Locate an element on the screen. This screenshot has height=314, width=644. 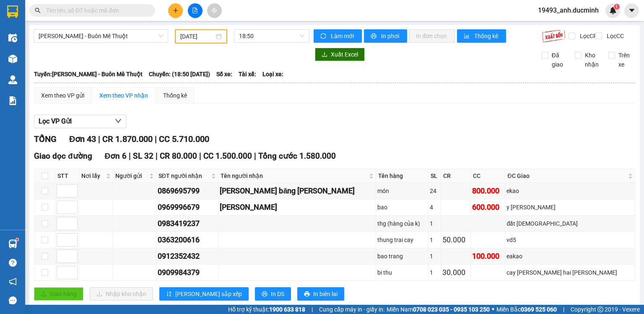
span: SĐT người nhận is located at coordinates (184, 176).